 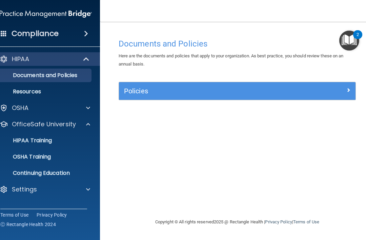 What do you see at coordinates (52, 215) in the screenshot?
I see `a: Privacy Policy` at bounding box center [52, 215].